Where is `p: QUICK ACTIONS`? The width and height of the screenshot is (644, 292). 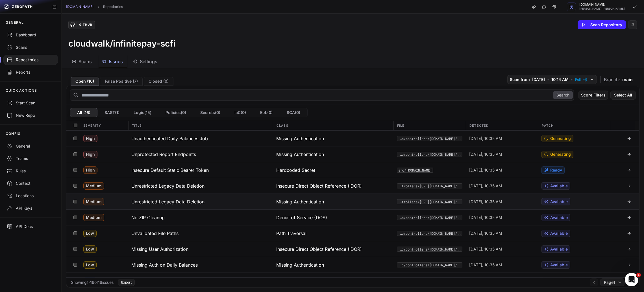 p: QUICK ACTIONS is located at coordinates (22, 91).